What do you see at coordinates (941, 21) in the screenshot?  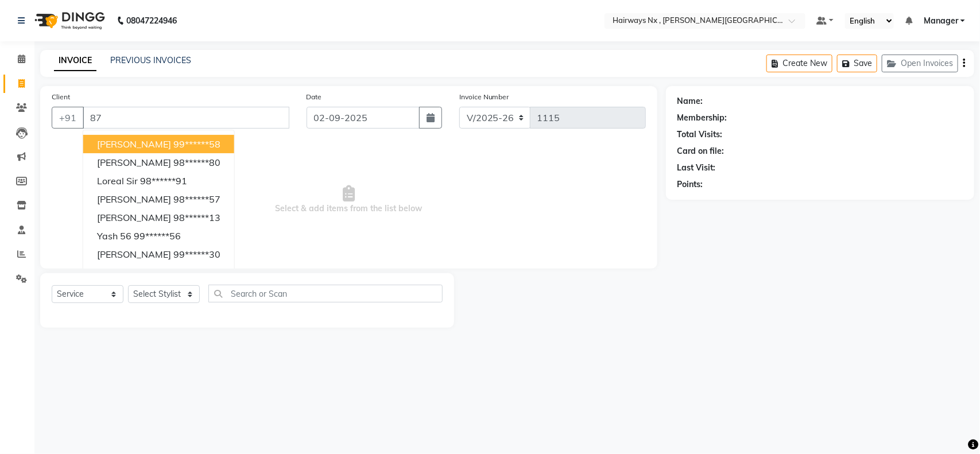 I see `span: Manager` at bounding box center [941, 21].